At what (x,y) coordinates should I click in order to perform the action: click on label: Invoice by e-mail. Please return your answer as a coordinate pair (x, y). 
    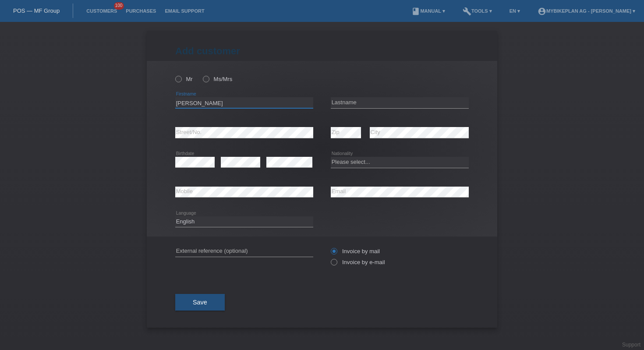
    Looking at the image, I should click on (358, 262).